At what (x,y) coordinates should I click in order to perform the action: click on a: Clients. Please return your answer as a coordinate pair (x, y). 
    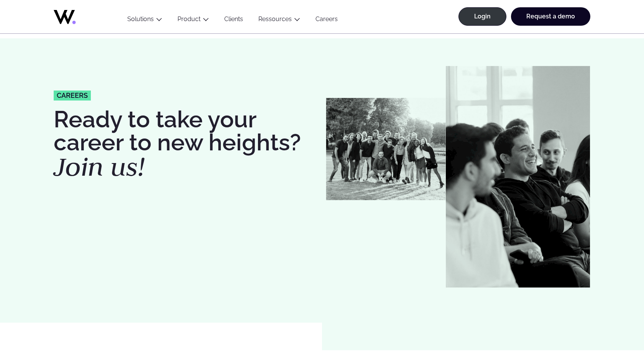
    Looking at the image, I should click on (233, 20).